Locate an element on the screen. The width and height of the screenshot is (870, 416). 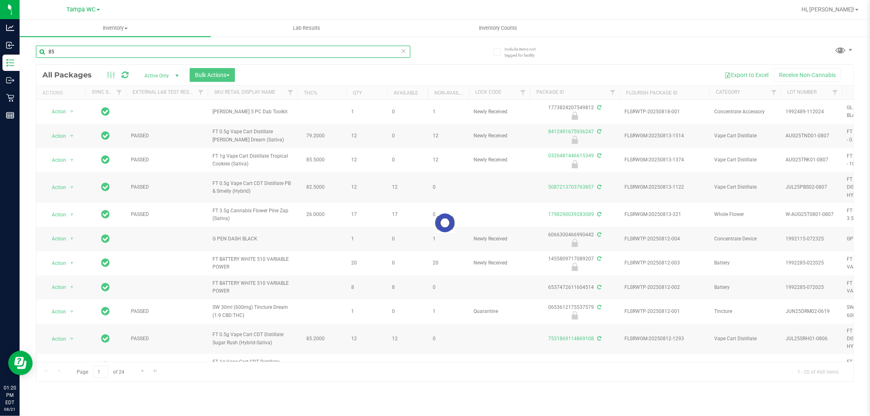
inline-svg: Retail is located at coordinates (10, 98).